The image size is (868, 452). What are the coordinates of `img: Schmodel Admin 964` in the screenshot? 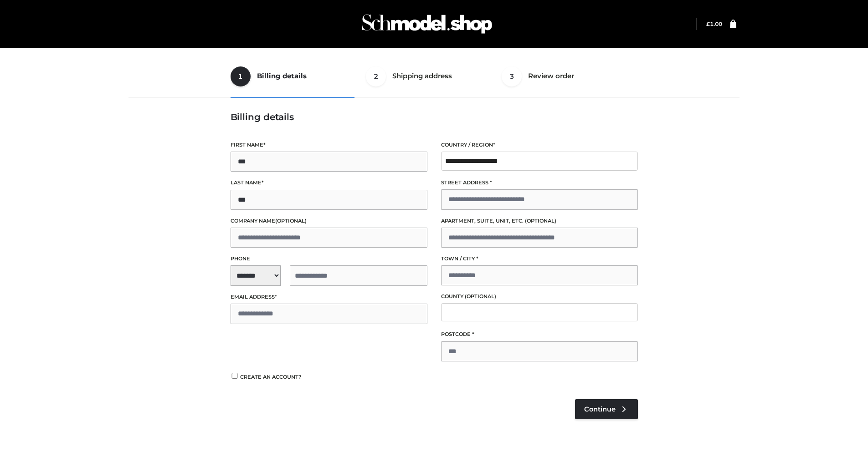 It's located at (427, 24).